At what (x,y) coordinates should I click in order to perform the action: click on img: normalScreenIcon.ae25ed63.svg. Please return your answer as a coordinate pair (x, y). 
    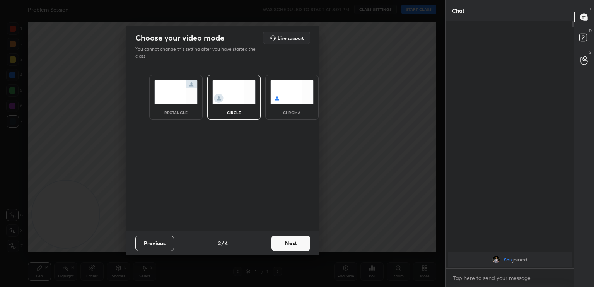
    Looking at the image, I should click on (176, 92).